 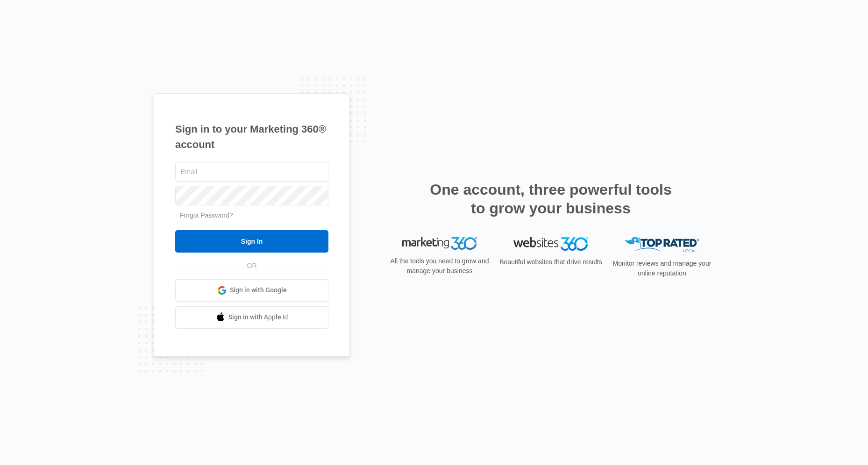 I want to click on h1: Sign in to your Marketing 360® account, so click(x=252, y=137).